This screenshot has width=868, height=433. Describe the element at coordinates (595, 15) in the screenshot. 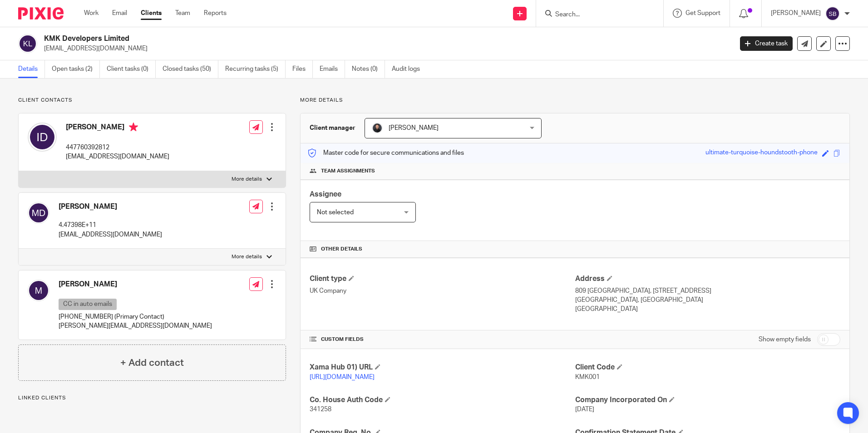

I see `input: Search` at that location.